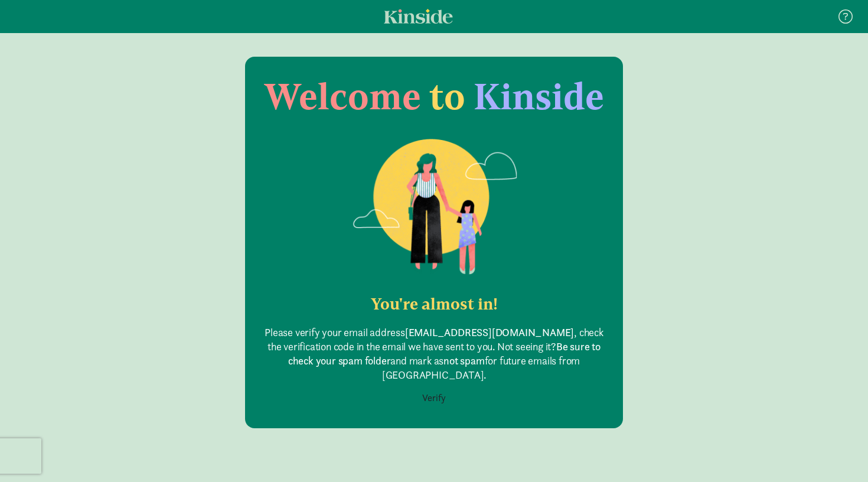 This screenshot has height=482, width=868. I want to click on span: Welcome, so click(343, 97).